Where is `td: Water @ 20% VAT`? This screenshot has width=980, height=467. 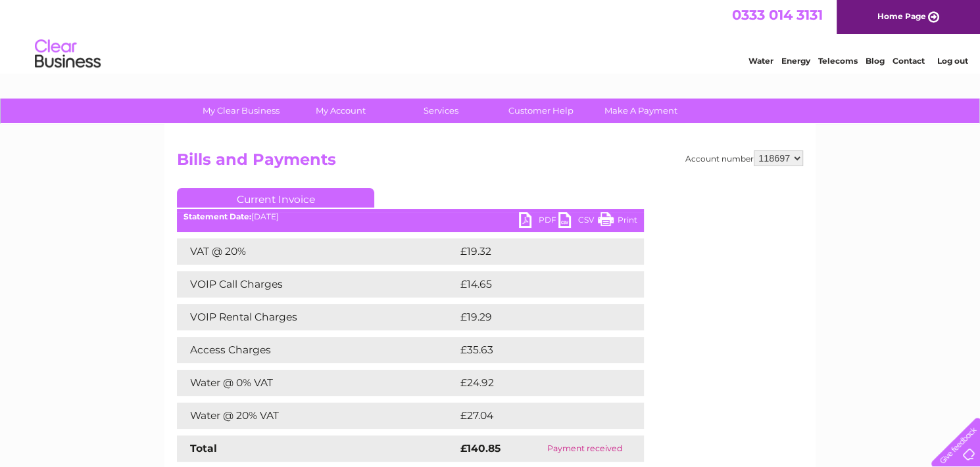
td: Water @ 20% VAT is located at coordinates (317, 416).